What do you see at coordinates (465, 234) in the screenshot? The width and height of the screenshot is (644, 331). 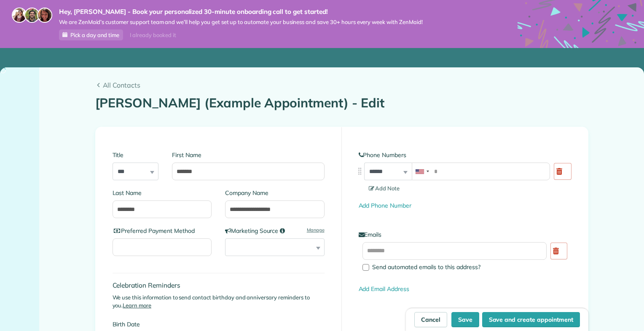 I see `label: Emails` at bounding box center [465, 234].